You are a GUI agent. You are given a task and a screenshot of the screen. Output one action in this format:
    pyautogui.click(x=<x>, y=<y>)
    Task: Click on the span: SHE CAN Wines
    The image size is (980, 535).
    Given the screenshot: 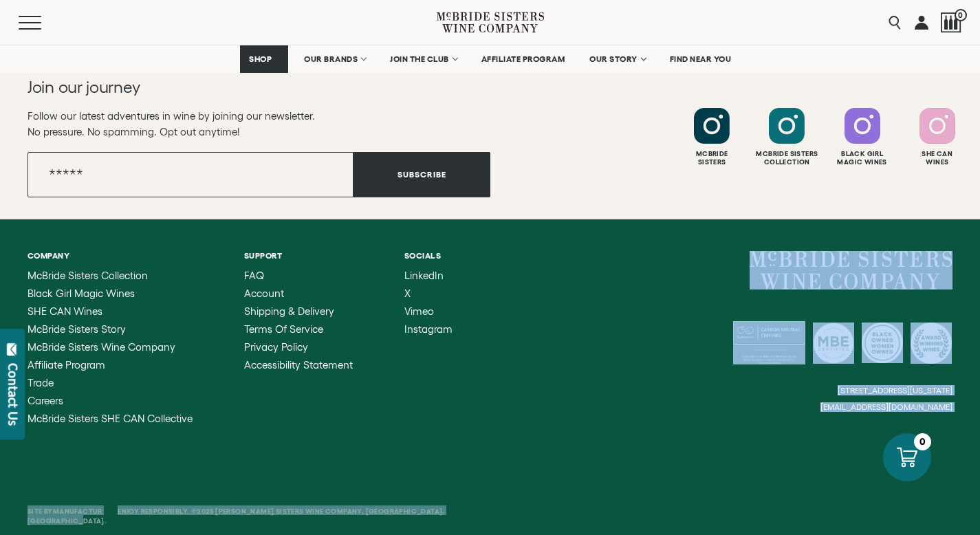 What is the action you would take?
    pyautogui.click(x=65, y=311)
    